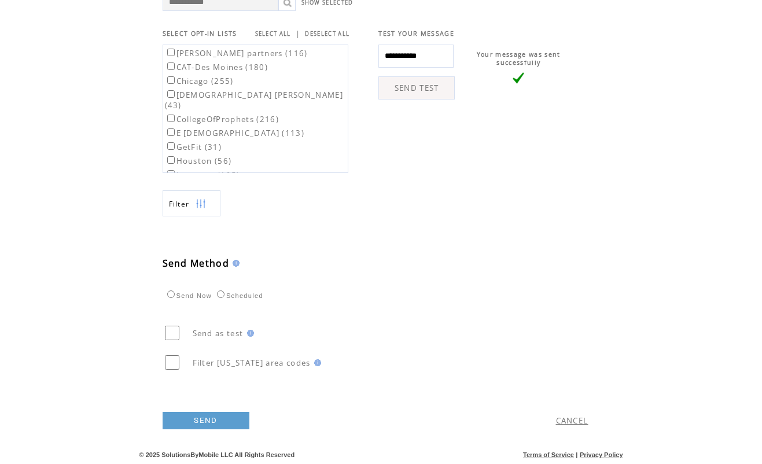  What do you see at coordinates (179, 204) in the screenshot?
I see `span: Show filters` at bounding box center [179, 204].